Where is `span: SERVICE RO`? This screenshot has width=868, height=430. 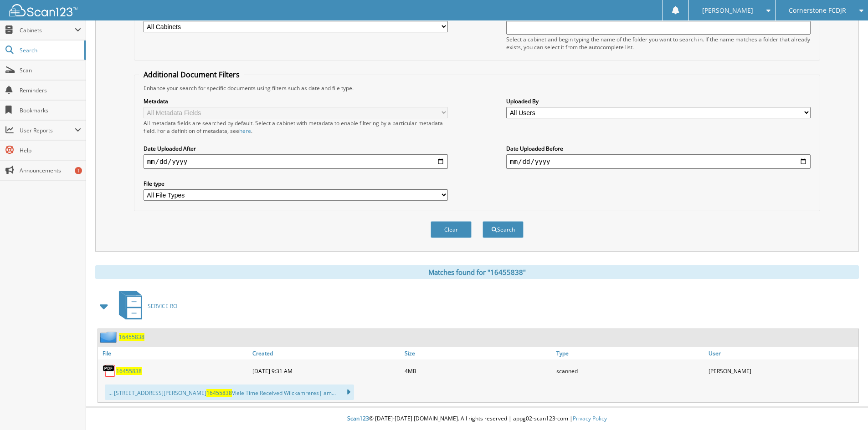
span: SERVICE RO is located at coordinates (162, 306).